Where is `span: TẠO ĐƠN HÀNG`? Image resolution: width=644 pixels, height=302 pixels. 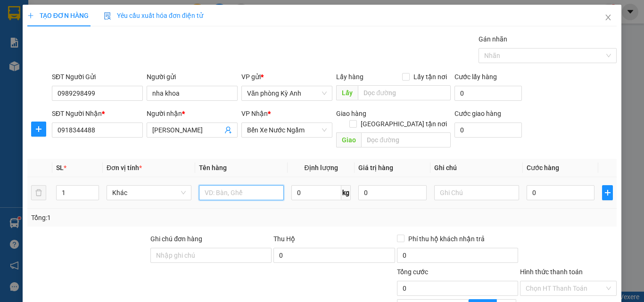 span: TẠO ĐƠN HÀNG is located at coordinates (58, 15).